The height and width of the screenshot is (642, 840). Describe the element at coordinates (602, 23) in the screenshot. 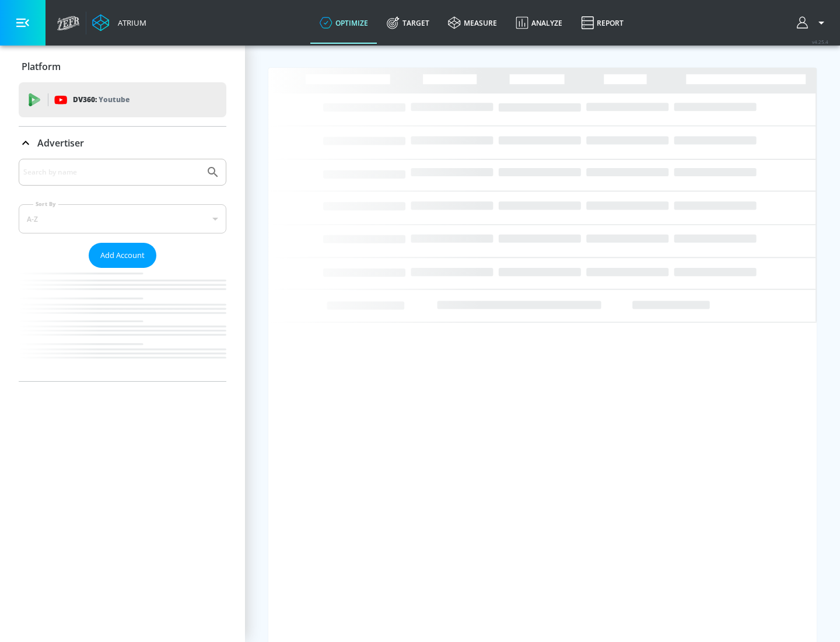

I see `a: Report` at that location.